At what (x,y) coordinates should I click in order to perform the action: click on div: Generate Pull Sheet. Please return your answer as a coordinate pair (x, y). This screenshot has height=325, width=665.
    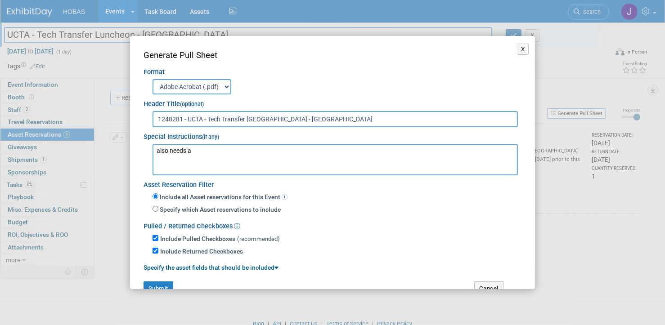
    Looking at the image, I should click on (332, 55).